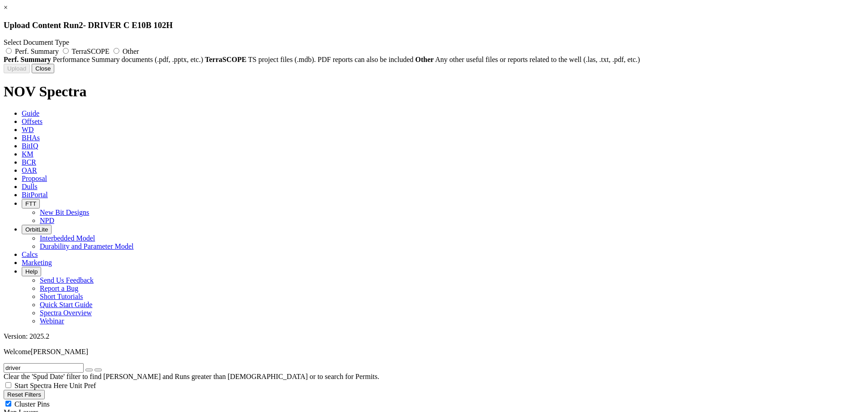  Describe the element at coordinates (29, 162) in the screenshot. I see `span: BCR` at that location.